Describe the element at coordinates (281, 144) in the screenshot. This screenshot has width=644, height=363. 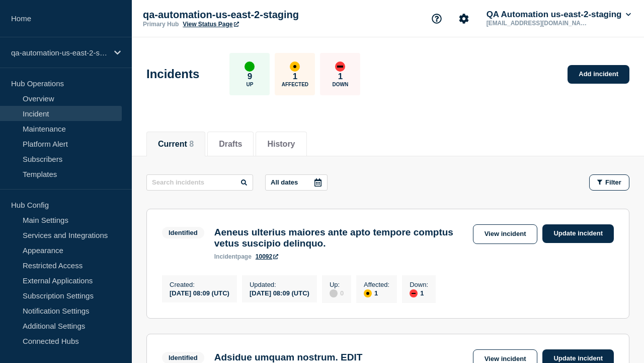
I see `button: History` at that location.